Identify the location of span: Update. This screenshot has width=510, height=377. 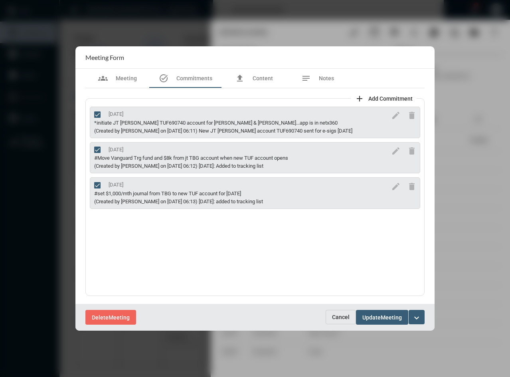
(372, 317).